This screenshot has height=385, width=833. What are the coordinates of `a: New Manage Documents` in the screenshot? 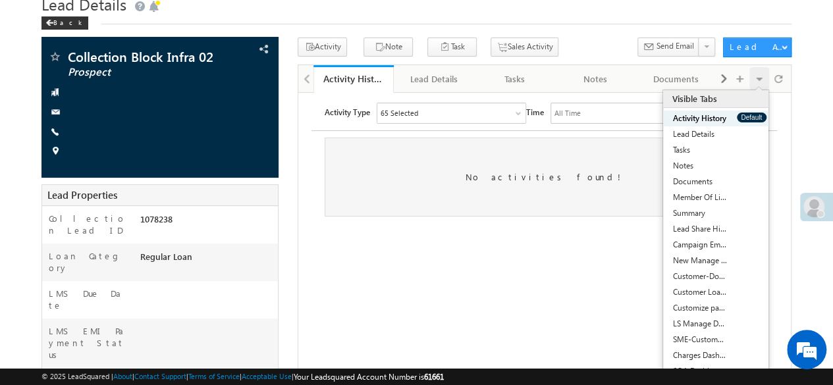 It's located at (700, 261).